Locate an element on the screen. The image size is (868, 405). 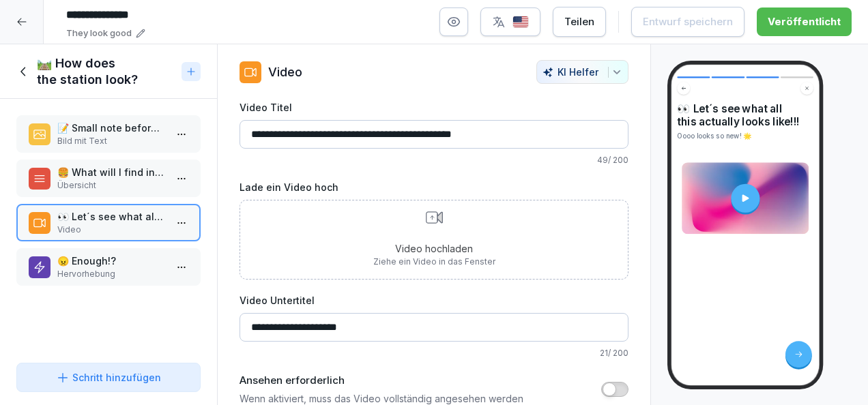
button: Schritt hinzufügen is located at coordinates (109, 378).